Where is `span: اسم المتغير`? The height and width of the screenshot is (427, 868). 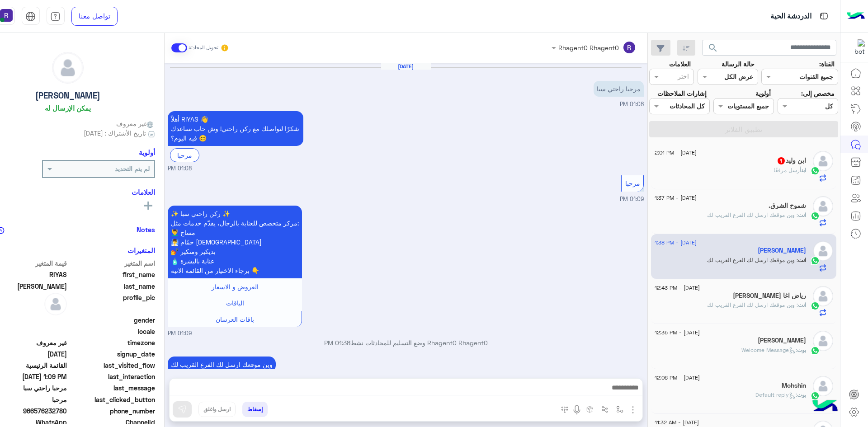
span: اسم المتغير is located at coordinates (112, 263).